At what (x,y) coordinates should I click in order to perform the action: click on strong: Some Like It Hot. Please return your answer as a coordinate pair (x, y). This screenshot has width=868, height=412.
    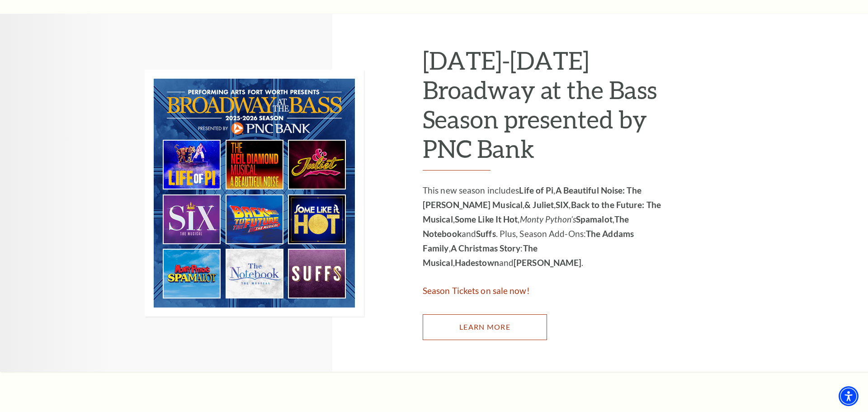
    Looking at the image, I should click on (487, 219).